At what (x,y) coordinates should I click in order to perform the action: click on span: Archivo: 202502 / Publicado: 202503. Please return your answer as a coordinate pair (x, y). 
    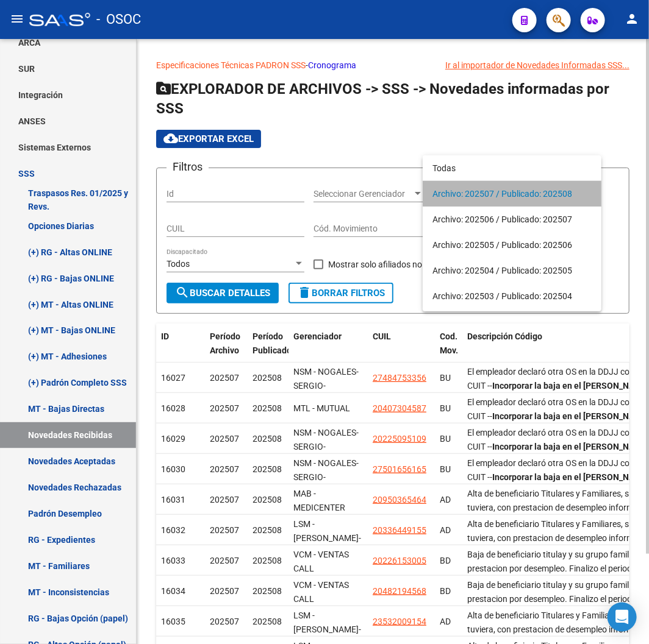
    Looking at the image, I should click on (512, 322).